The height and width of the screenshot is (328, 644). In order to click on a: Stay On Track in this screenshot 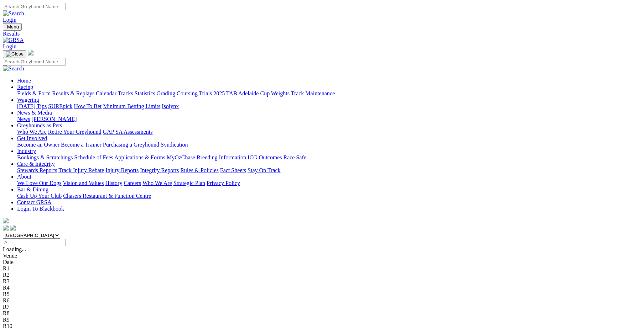, I will do `click(264, 170)`.